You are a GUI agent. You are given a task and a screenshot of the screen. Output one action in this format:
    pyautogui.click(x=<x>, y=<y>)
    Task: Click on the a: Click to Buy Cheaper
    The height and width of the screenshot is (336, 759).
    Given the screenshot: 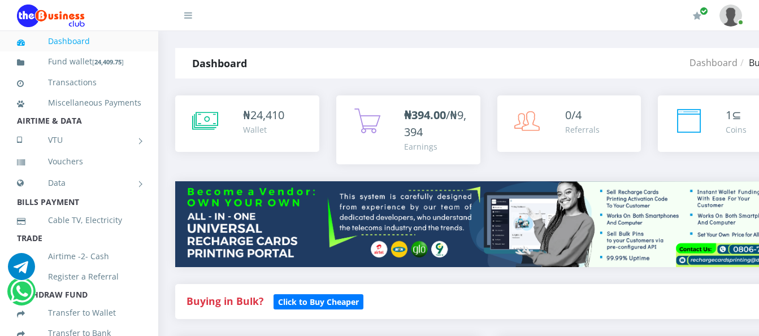 What is the action you would take?
    pyautogui.click(x=318, y=301)
    